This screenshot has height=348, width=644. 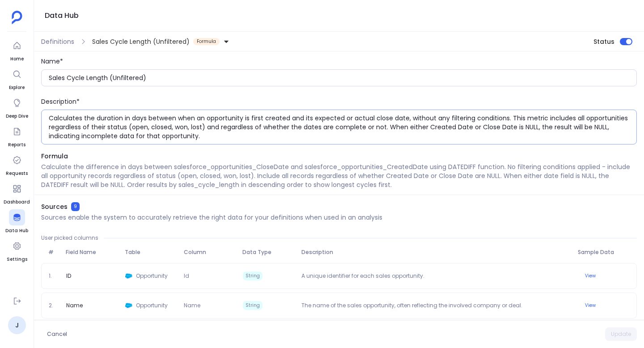 What do you see at coordinates (339, 176) in the screenshot?
I see `p: Calculate the difference in days between salesforce_opportunities_CloseDate and salesforce_opport...` at bounding box center [339, 176].